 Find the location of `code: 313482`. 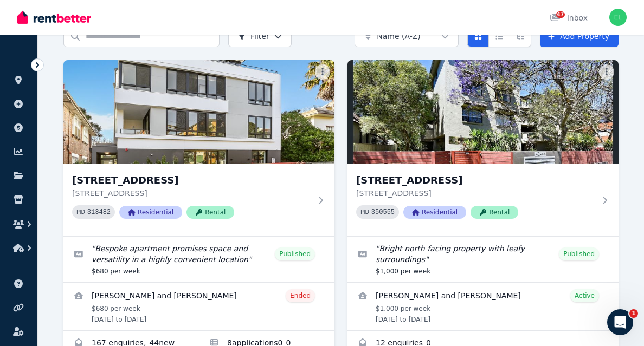

code: 313482 is located at coordinates (99, 212).